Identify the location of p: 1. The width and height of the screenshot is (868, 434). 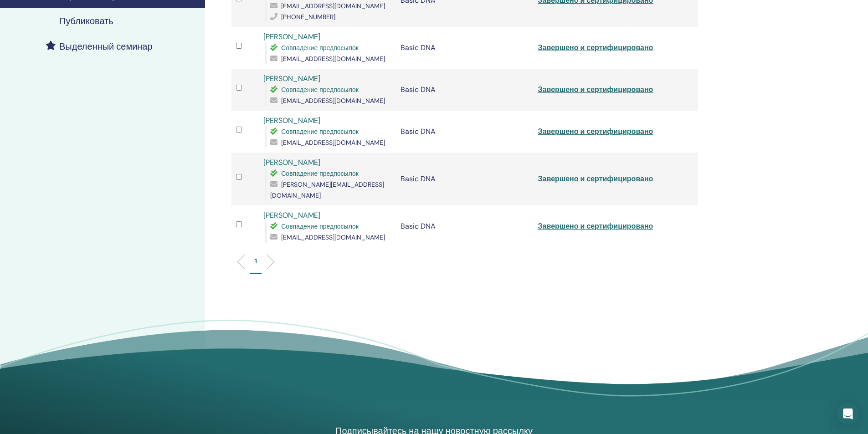
(255, 261).